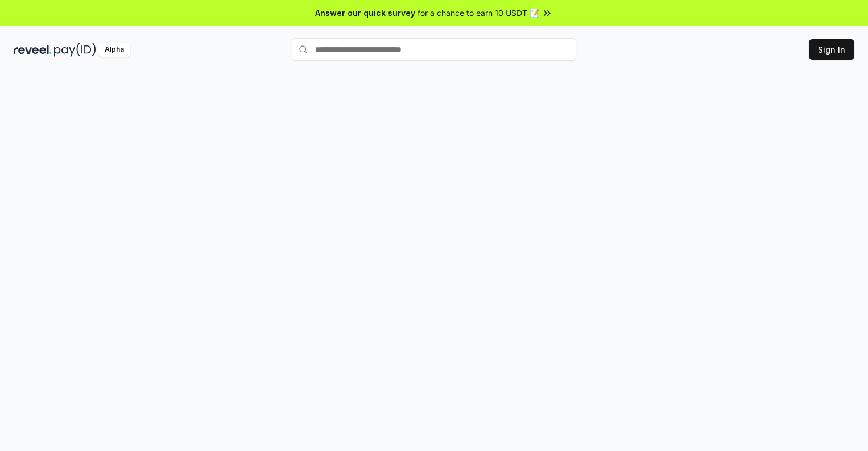 The height and width of the screenshot is (451, 868). What do you see at coordinates (832, 49) in the screenshot?
I see `button: Sign In` at bounding box center [832, 49].